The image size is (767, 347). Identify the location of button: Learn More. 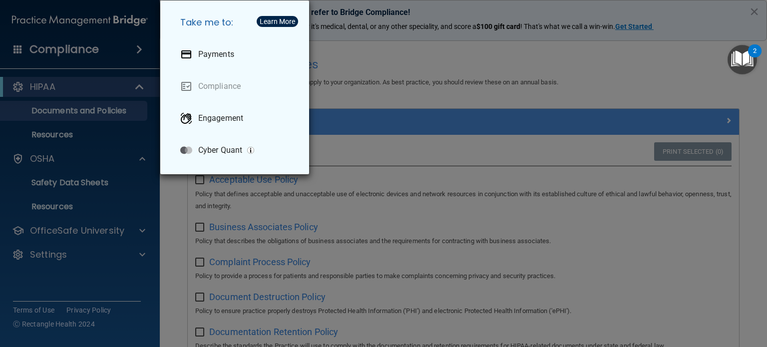
(277, 21).